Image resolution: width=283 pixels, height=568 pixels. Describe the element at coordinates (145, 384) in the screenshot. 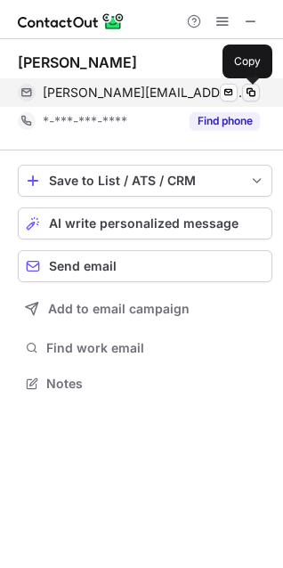

I see `button: Notes` at that location.